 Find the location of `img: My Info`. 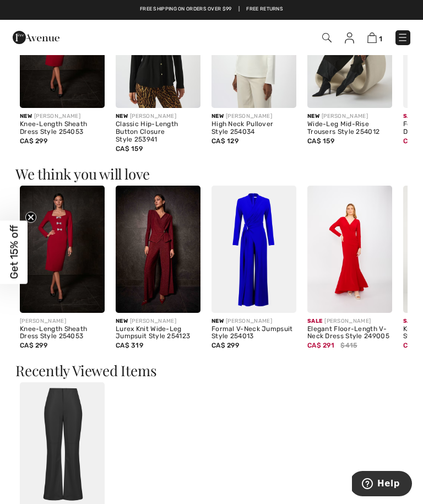

img: My Info is located at coordinates (349, 38).